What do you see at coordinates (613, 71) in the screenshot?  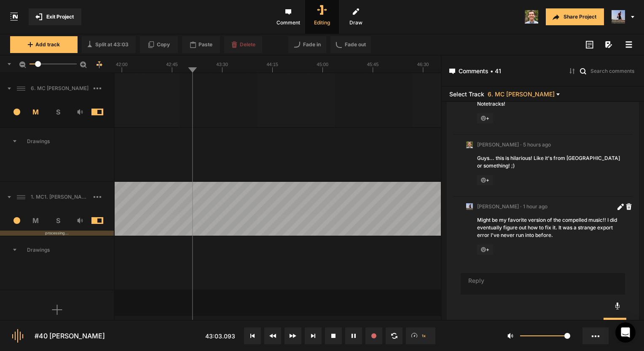 I see `input: Search comments` at bounding box center [613, 71].